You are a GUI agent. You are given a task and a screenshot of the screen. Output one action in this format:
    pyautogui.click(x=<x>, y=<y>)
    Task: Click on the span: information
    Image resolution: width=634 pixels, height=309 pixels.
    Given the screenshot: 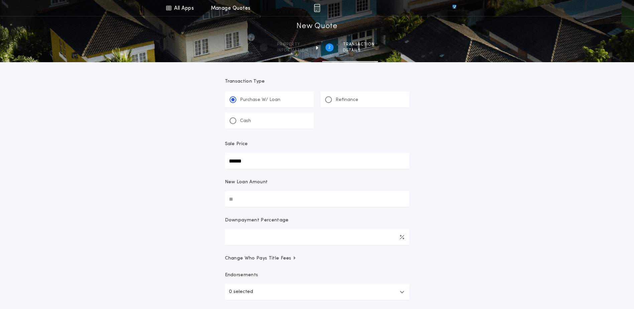 What is the action you would take?
    pyautogui.click(x=292, y=50)
    